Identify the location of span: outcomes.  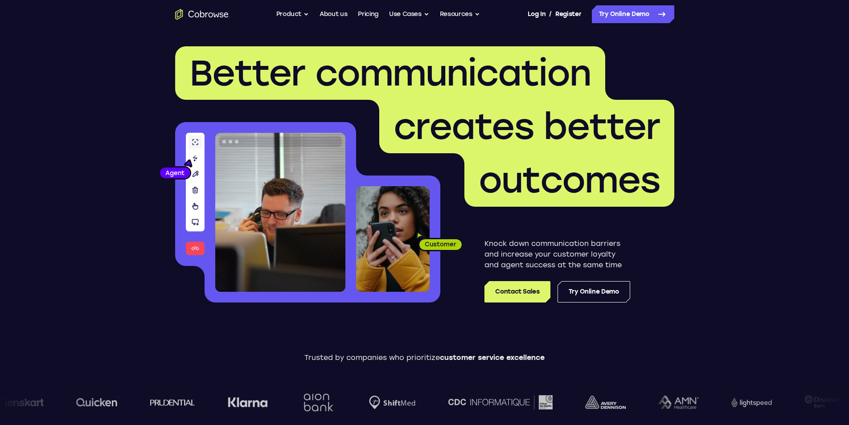
(569, 180).